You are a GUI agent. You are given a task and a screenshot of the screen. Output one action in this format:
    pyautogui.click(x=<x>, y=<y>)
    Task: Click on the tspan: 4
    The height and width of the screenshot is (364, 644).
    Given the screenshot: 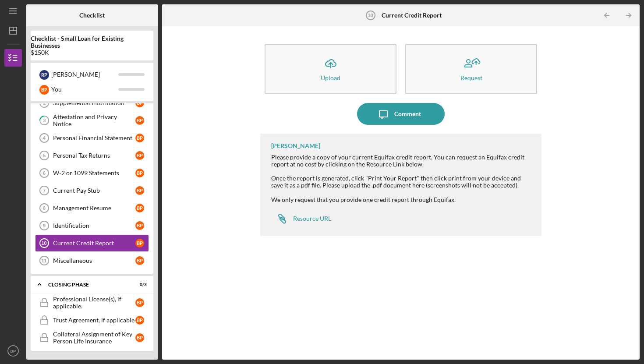 What is the action you would take?
    pyautogui.click(x=45, y=138)
    